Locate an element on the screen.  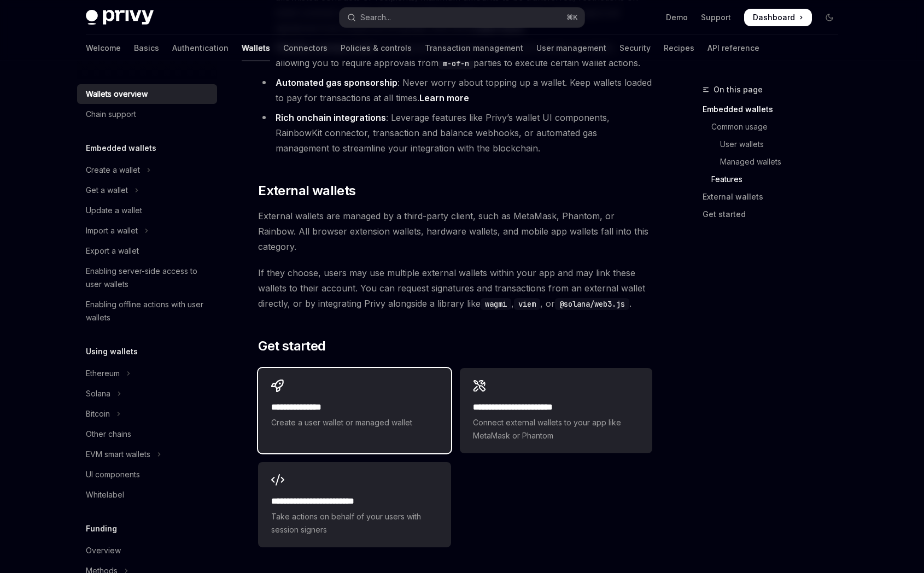
a: Whitelabel is located at coordinates (147, 494).